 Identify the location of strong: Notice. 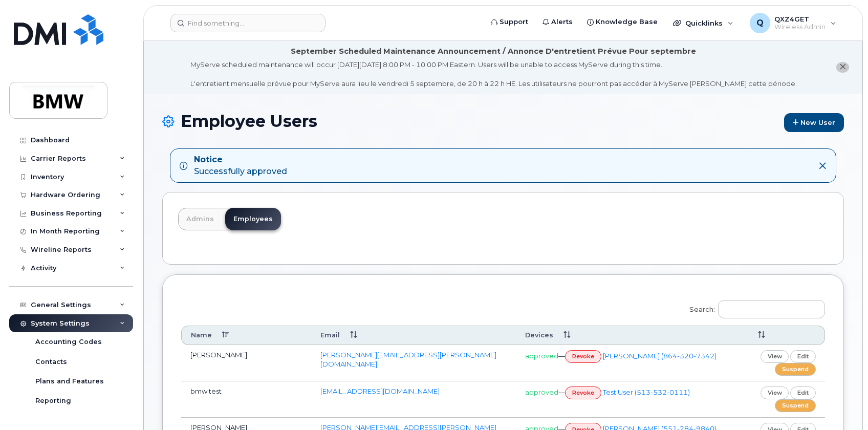
(240, 160).